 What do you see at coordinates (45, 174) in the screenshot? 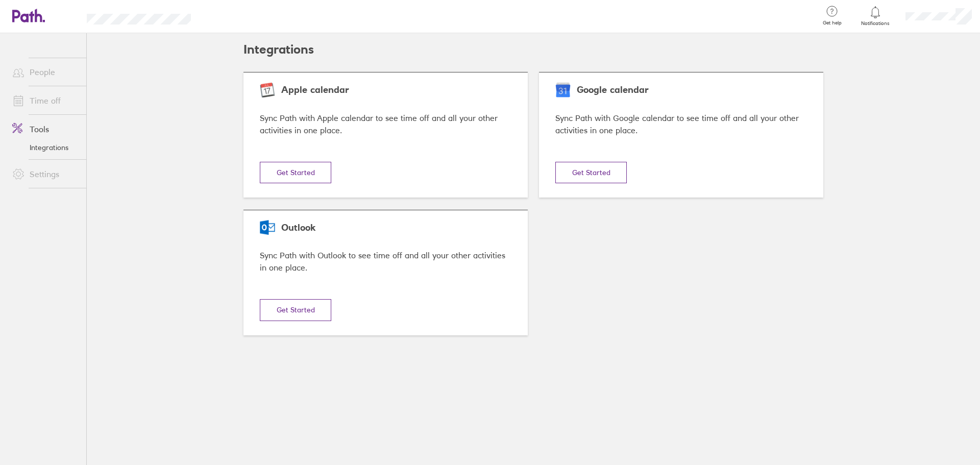
I see `a: Settings` at bounding box center [45, 174].